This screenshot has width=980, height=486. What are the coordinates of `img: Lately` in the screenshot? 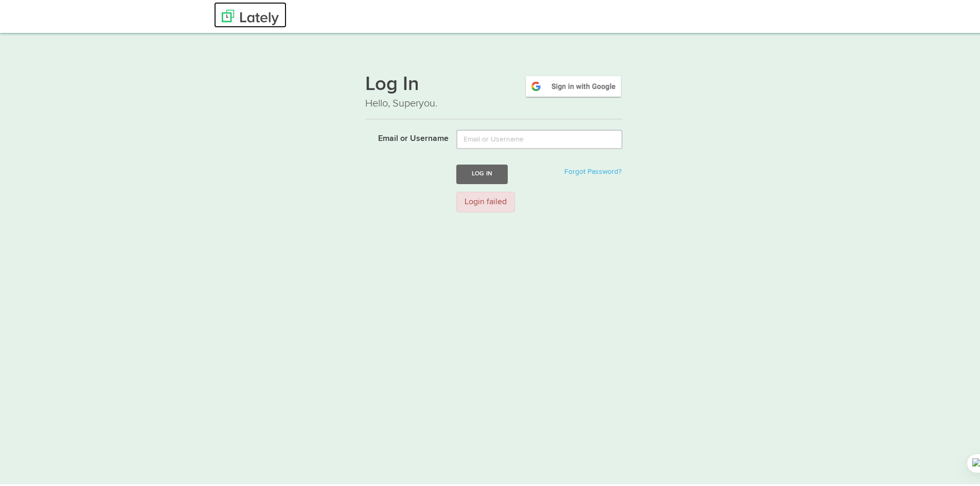 It's located at (250, 16).